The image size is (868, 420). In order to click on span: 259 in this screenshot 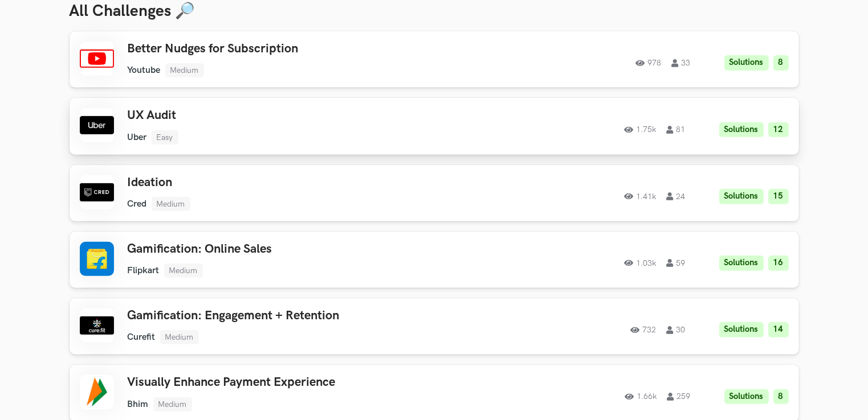, I will do `click(679, 397)`.